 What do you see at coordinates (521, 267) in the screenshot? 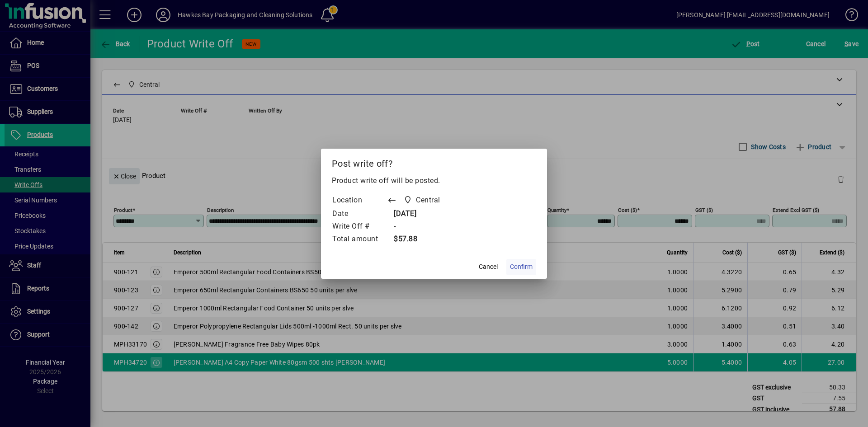
I see `button: Confirm` at bounding box center [521, 267].